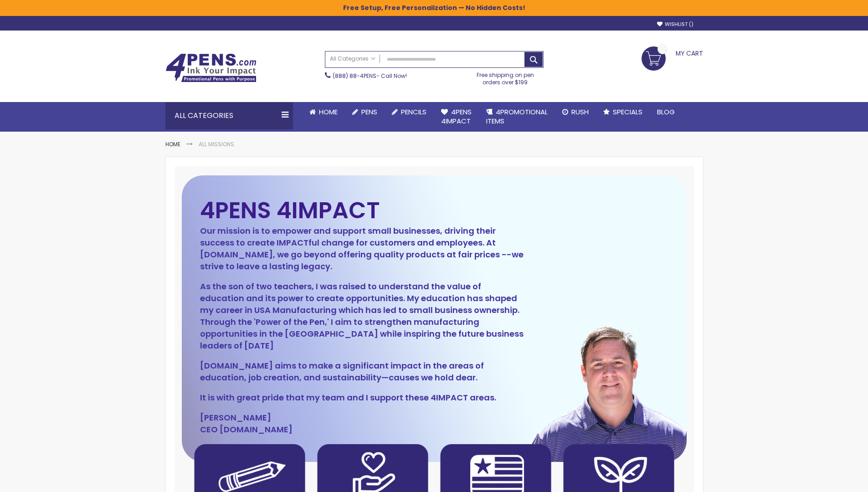  Describe the element at coordinates (517, 116) in the screenshot. I see `span: 4PROMOTIONAL ITEMS` at that location.